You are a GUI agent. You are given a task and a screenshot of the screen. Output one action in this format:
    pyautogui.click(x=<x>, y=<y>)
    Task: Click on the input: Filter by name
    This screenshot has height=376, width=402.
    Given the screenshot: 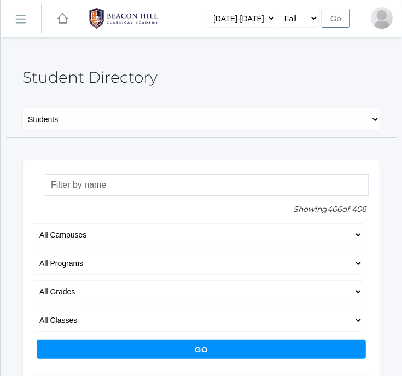 What is the action you would take?
    pyautogui.click(x=207, y=185)
    